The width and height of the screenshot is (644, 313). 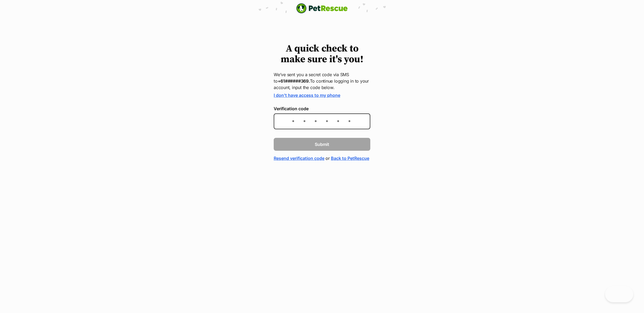 What do you see at coordinates (328, 158) in the screenshot?
I see `span: or` at bounding box center [328, 158].